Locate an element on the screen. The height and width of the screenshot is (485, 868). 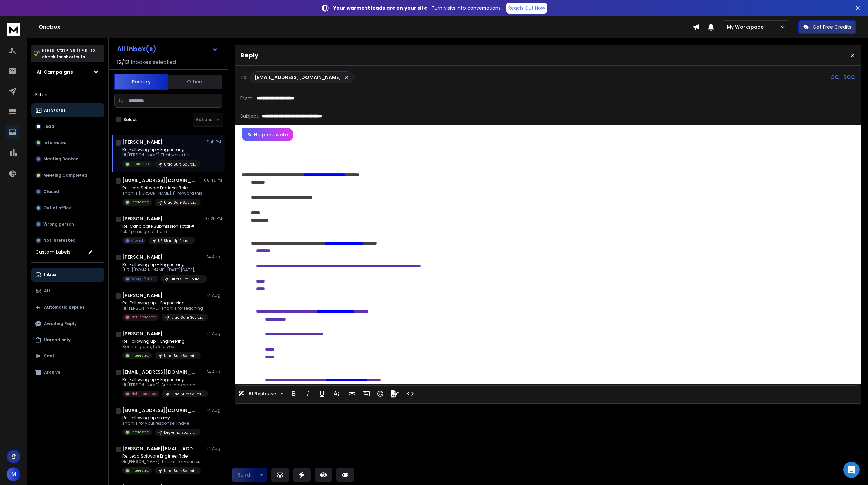
button: Meeting Completed is located at coordinates (68, 175).